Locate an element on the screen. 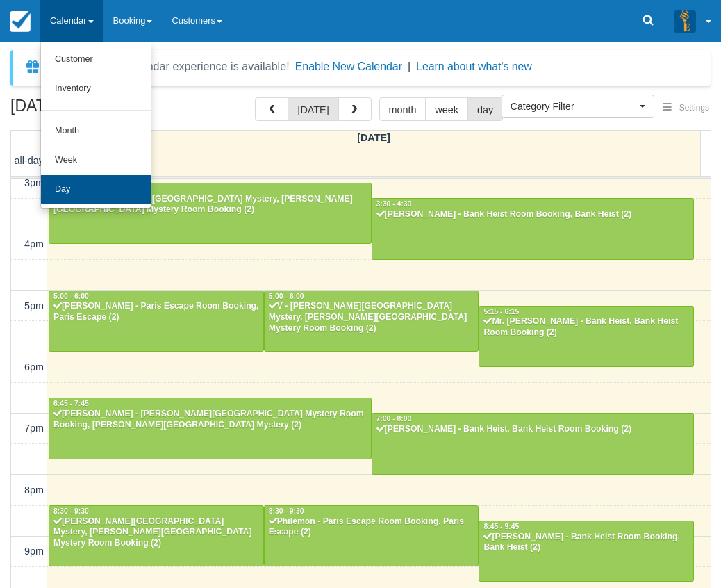  button: day is located at coordinates (484, 109).